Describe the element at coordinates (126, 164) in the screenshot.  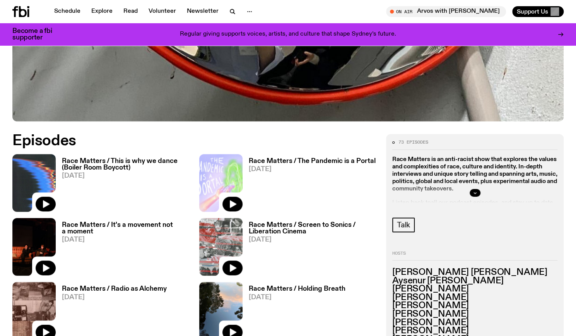
I see `h3: Race Matters / This is why we dance (Boiler Room Boycott)` at that location.